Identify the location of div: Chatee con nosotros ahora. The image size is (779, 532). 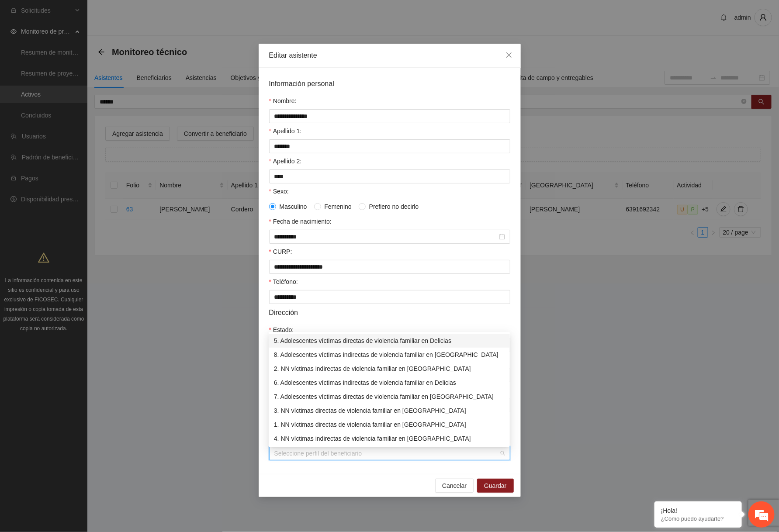
(96, 50).